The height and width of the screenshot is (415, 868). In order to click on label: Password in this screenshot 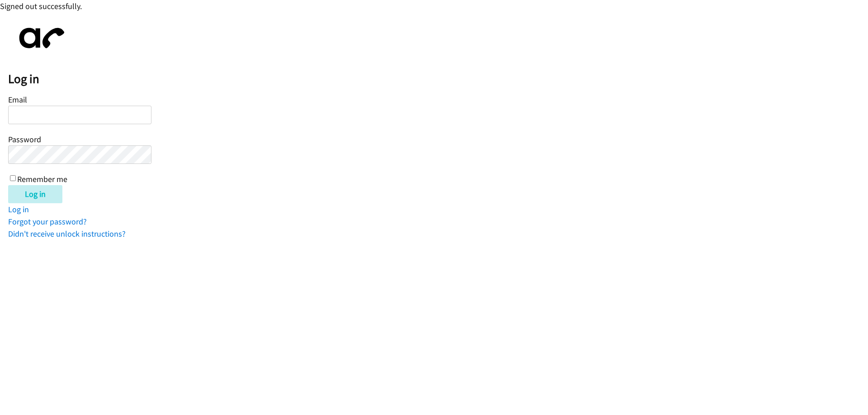, I will do `click(24, 140)`.